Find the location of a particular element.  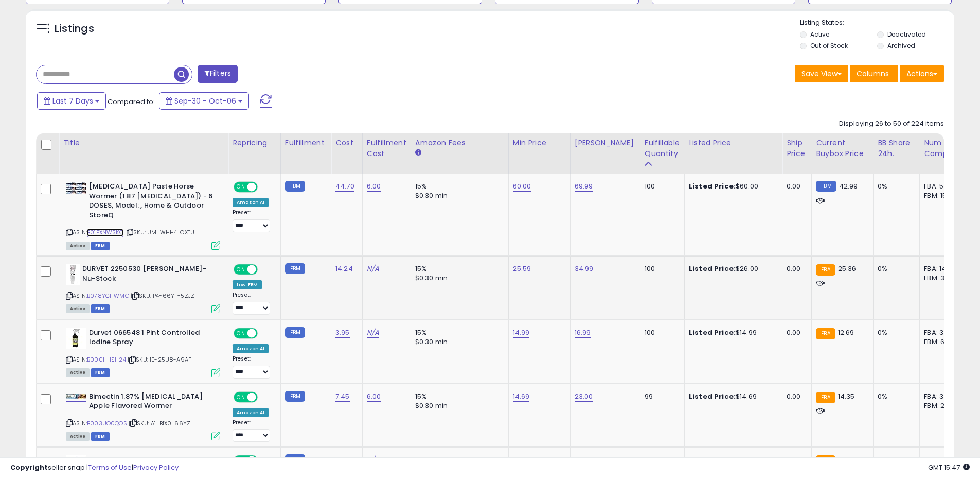

div: FBM: 6 is located at coordinates (941, 342).